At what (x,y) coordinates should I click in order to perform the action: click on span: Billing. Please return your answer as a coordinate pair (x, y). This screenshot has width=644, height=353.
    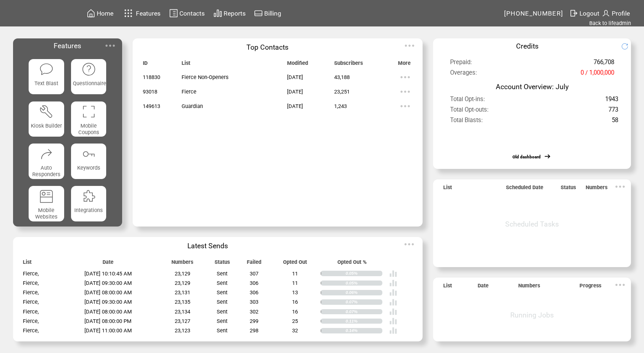
    Looking at the image, I should click on (272, 14).